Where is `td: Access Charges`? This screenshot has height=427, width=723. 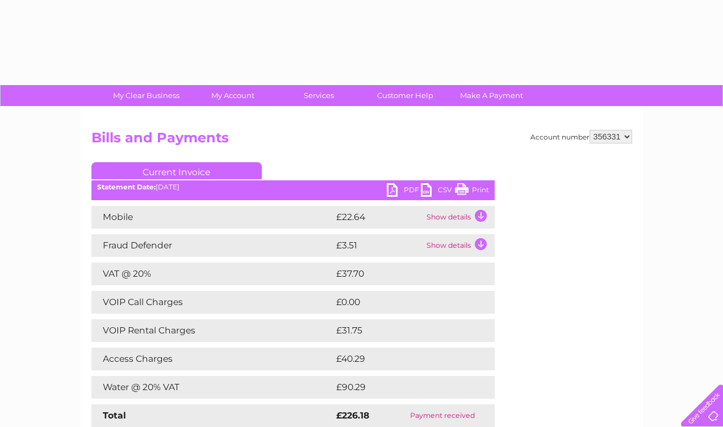
td: Access Charges is located at coordinates (212, 359).